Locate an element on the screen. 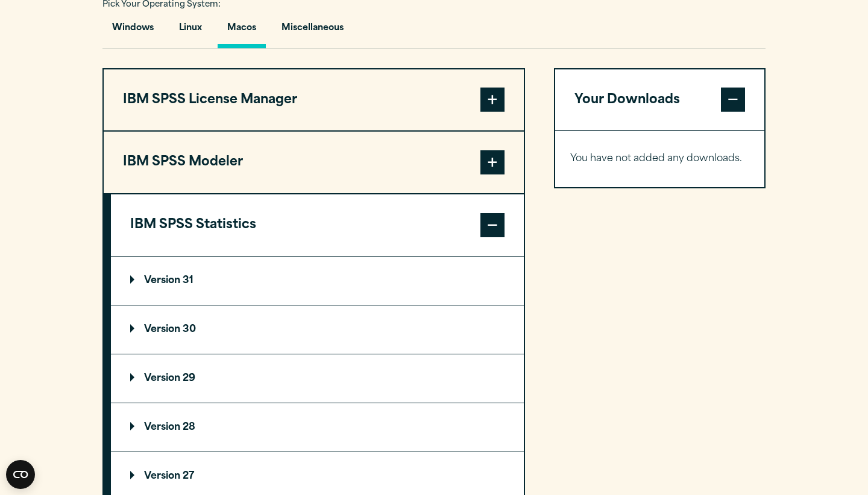 The height and width of the screenshot is (495, 868). button: Your Downloads is located at coordinates (659, 100).